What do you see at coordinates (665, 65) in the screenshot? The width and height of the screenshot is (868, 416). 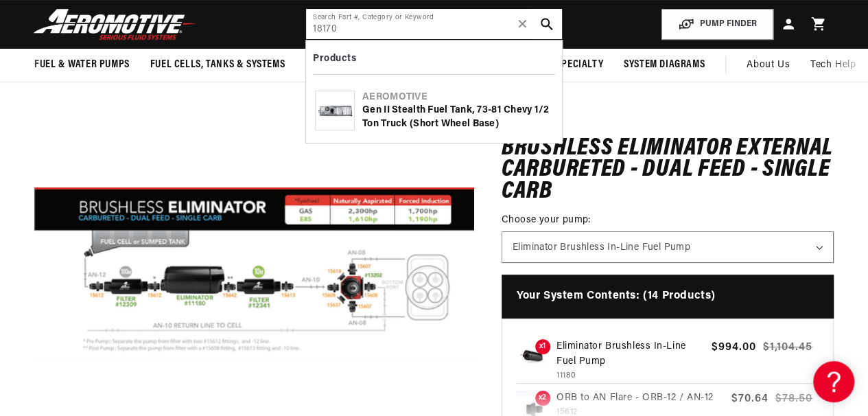 I see `summary: System Diagrams` at bounding box center [665, 65].